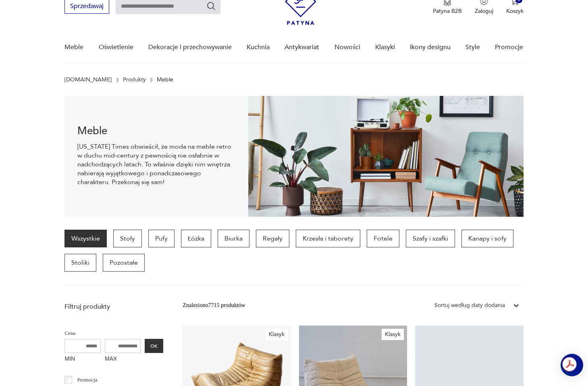 The height and width of the screenshot is (386, 588). I want to click on p: Pozostałe, so click(124, 263).